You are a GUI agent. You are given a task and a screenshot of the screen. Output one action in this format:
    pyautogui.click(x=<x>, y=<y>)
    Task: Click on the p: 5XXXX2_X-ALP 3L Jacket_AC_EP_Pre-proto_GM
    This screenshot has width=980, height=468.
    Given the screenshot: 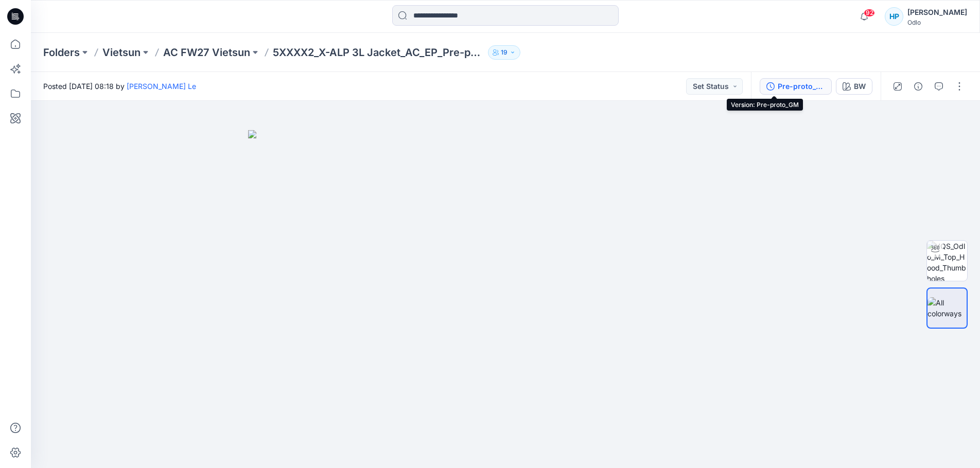 What is the action you would take?
    pyautogui.click(x=378, y=52)
    